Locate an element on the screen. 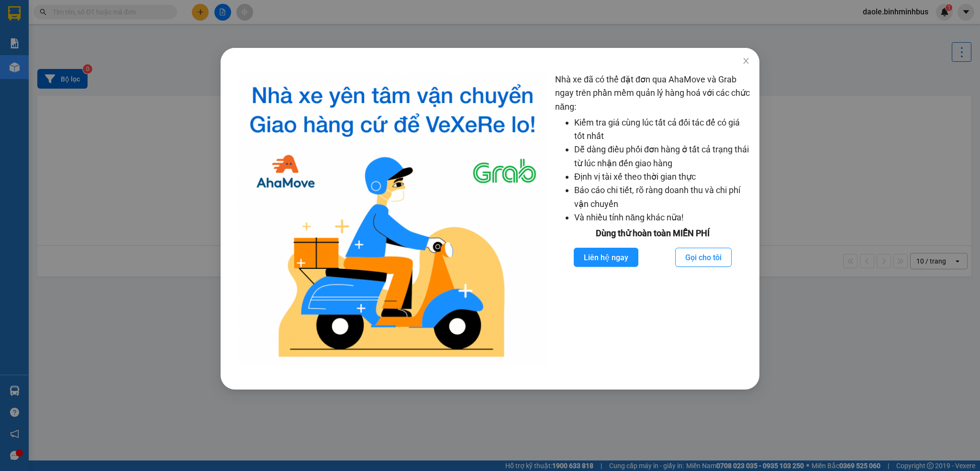 The image size is (980, 471). li: Định vị tài xế theo thời gian thực is located at coordinates (662, 176).